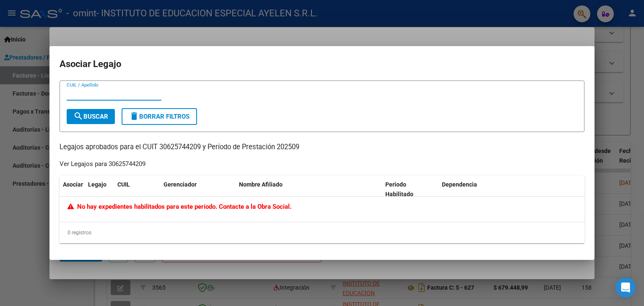  I want to click on div: 0 registros, so click(322, 233).